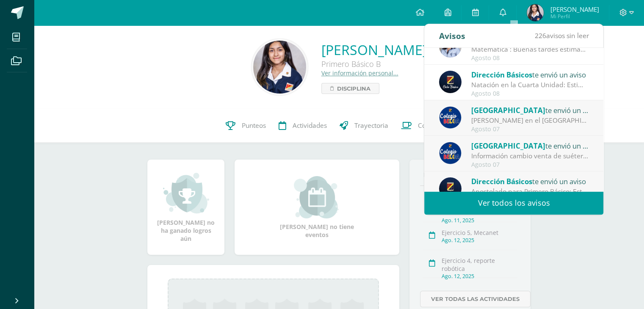 This screenshot has height=309, width=644. What do you see at coordinates (479, 265) in the screenshot?
I see `div: Ejercicio 4, reporte robótica` at bounding box center [479, 265].